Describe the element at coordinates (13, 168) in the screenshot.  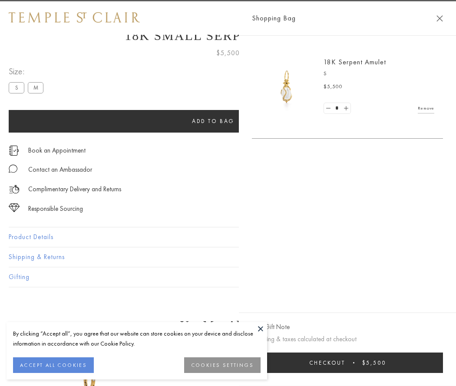
I see `img: MessageIcon-01_2.svg` at that location.